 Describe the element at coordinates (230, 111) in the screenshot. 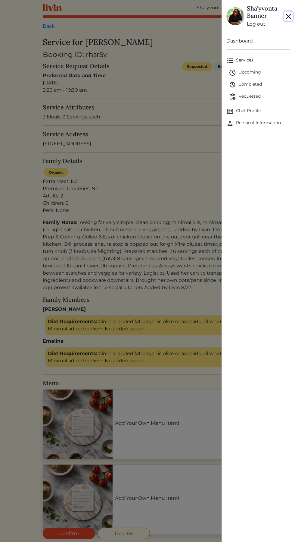

I see `img: Chef Profile` at that location.